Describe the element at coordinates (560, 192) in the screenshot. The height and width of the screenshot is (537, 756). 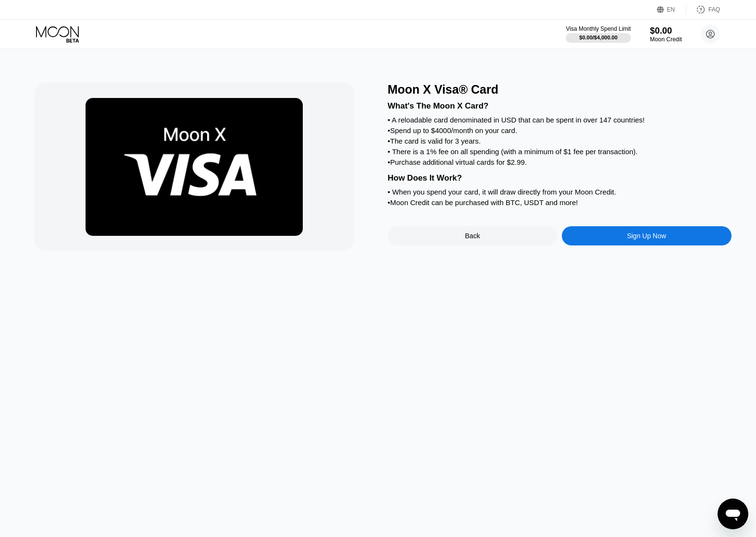
I see `div: • When you spend your card, it will draw directly from your Moon Credit.` at that location.